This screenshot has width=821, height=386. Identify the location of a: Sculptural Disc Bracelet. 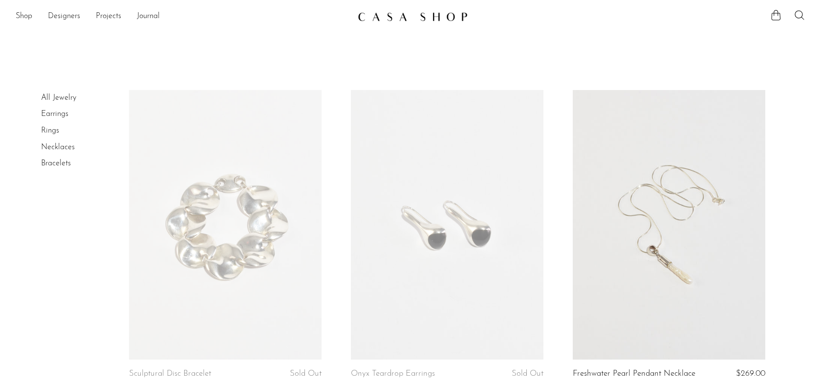
(170, 373).